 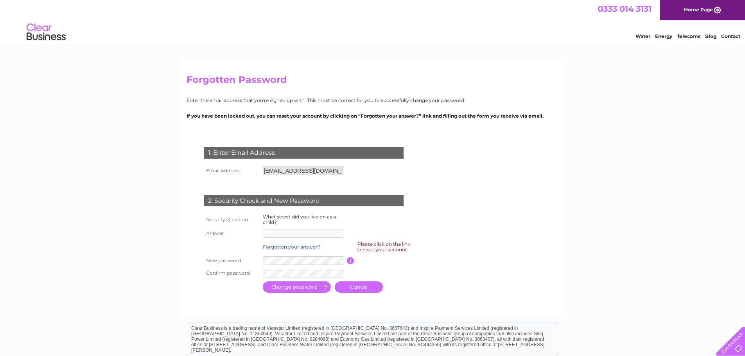 What do you see at coordinates (304, 153) in the screenshot?
I see `div: 1. Enter Email Address` at bounding box center [304, 153].